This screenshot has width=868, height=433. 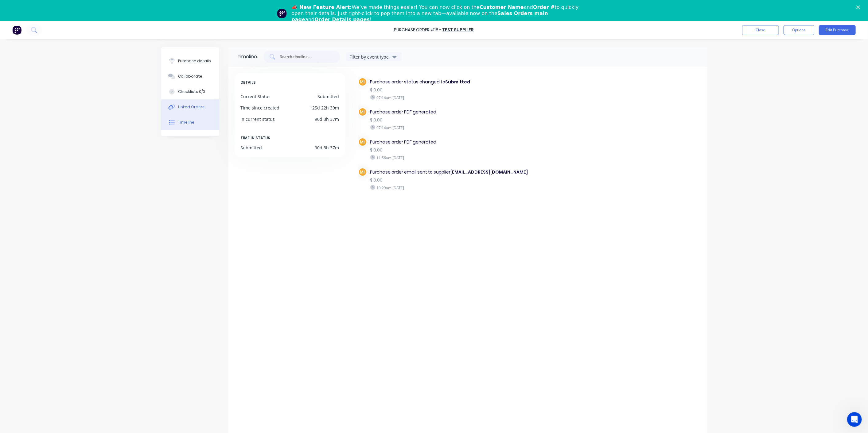 What do you see at coordinates (799, 30) in the screenshot?
I see `button: Options` at bounding box center [799, 30].